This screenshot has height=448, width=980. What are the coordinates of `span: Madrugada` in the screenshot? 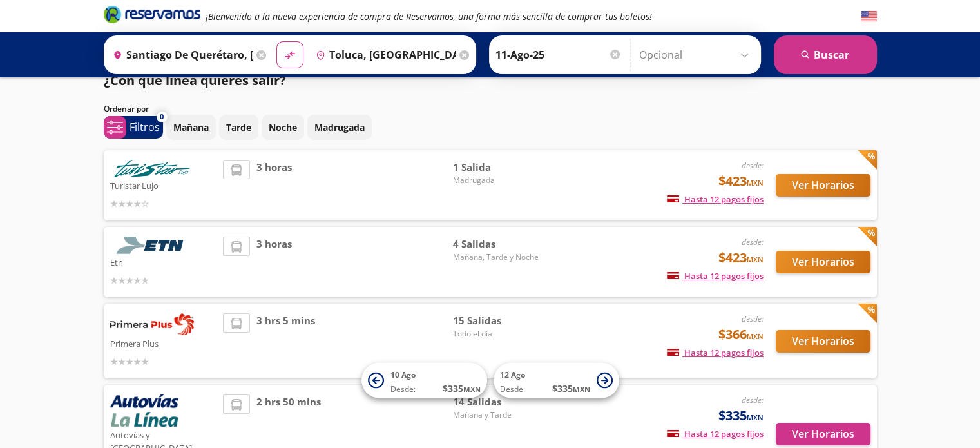 It's located at (498, 181).